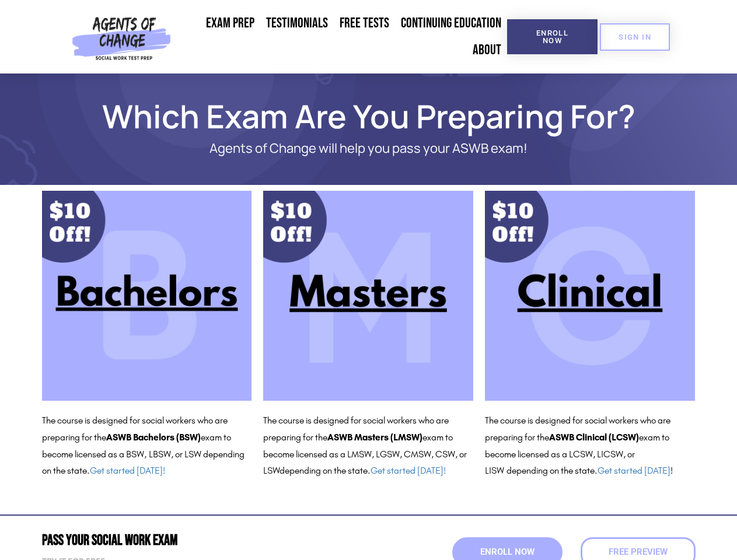 Image resolution: width=737 pixels, height=560 pixels. I want to click on p: Agents of Change will help you pass your ASWB exam!, so click(368, 148).